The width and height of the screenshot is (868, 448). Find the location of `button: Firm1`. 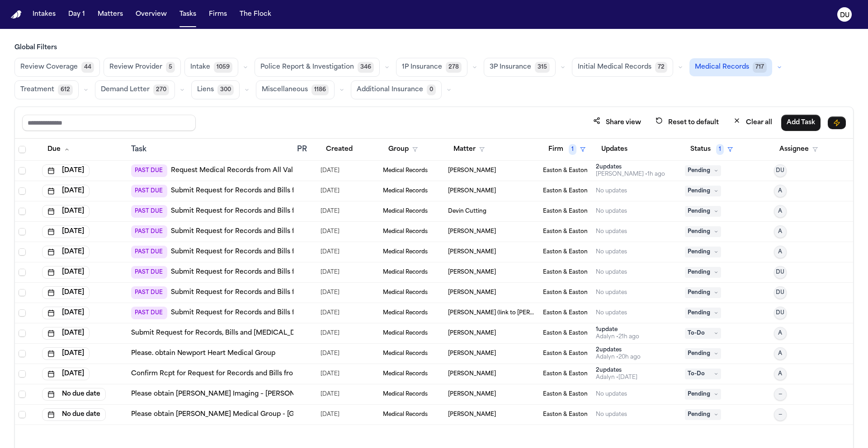

button: Firm1 is located at coordinates (567, 150).